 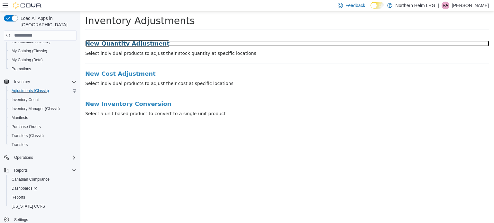 What do you see at coordinates (27, 5) in the screenshot?
I see `img: Cova` at bounding box center [27, 5].